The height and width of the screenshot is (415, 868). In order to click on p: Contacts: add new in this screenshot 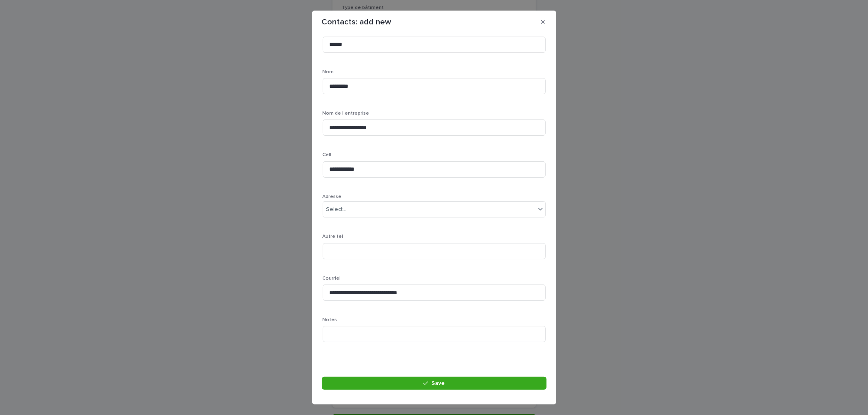, I will do `click(357, 22)`.